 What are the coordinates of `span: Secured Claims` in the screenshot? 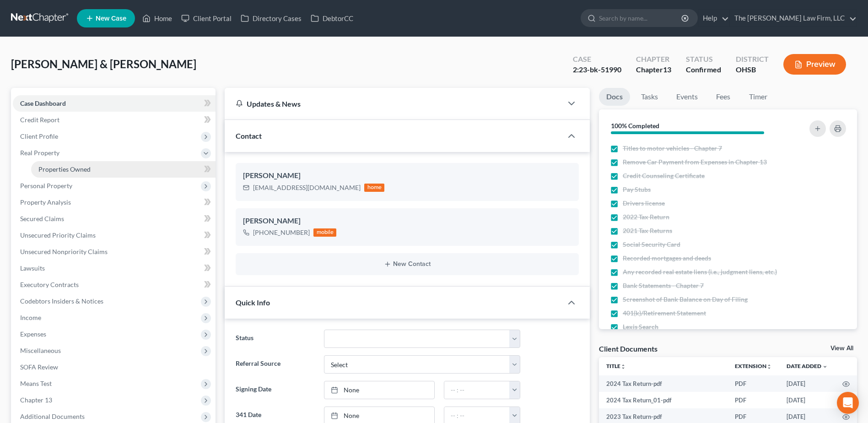 It's located at (42, 218).